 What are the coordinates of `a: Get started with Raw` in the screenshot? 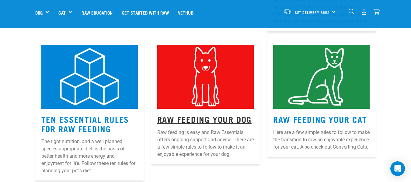 It's located at (146, 12).